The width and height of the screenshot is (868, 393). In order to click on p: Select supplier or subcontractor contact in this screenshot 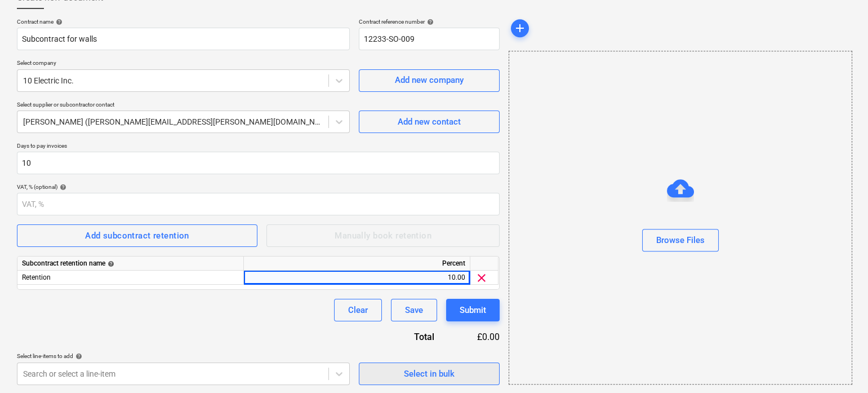, I will do `click(183, 105)`.